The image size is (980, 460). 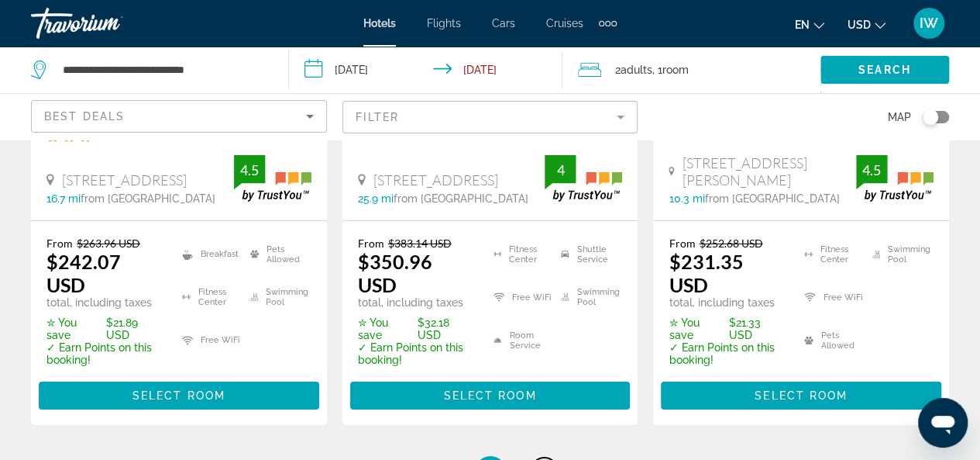 What do you see at coordinates (178, 117) in the screenshot?
I see `mat-select: Sort by` at bounding box center [178, 117].